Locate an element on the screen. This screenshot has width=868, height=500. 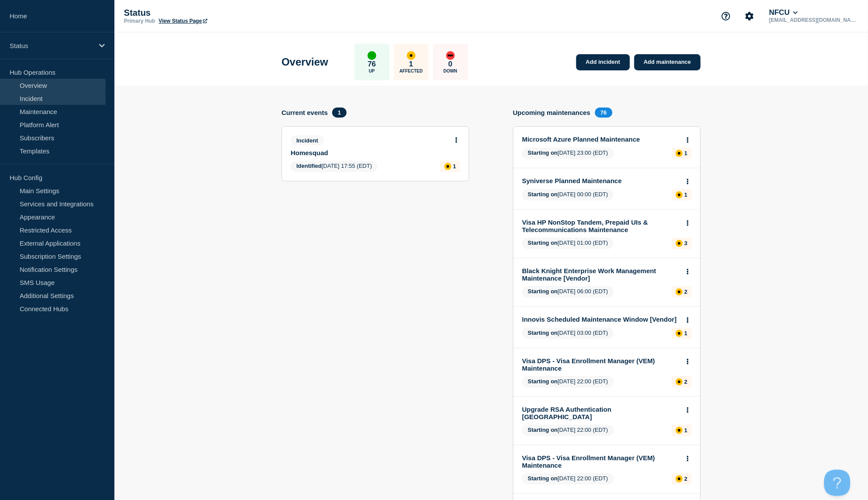
h4: Upcoming maintenances is located at coordinates (553, 113).